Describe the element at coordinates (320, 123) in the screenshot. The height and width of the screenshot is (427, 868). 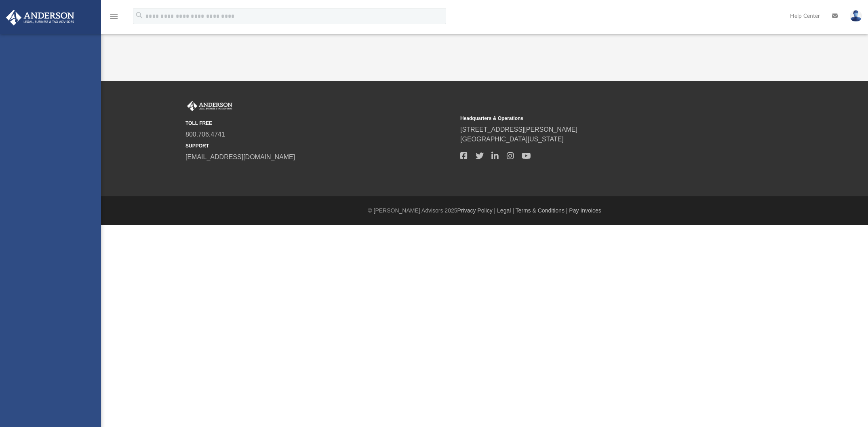
I see `small: TOLL FREE` at that location.